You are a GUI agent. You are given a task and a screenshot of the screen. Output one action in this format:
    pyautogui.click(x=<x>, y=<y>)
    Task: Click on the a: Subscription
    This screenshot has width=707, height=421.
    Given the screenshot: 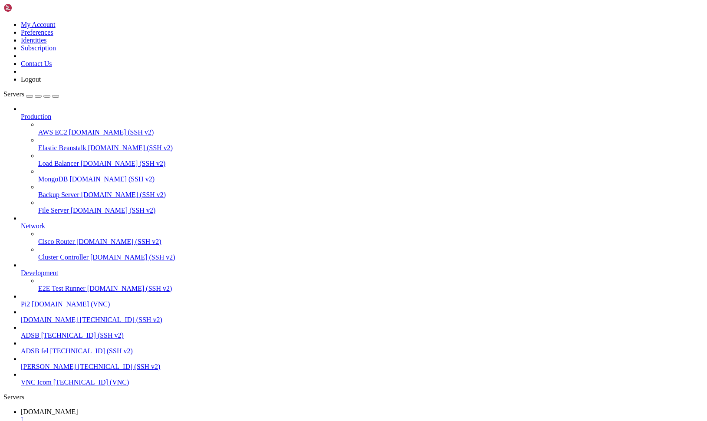 What is the action you would take?
    pyautogui.click(x=38, y=48)
    